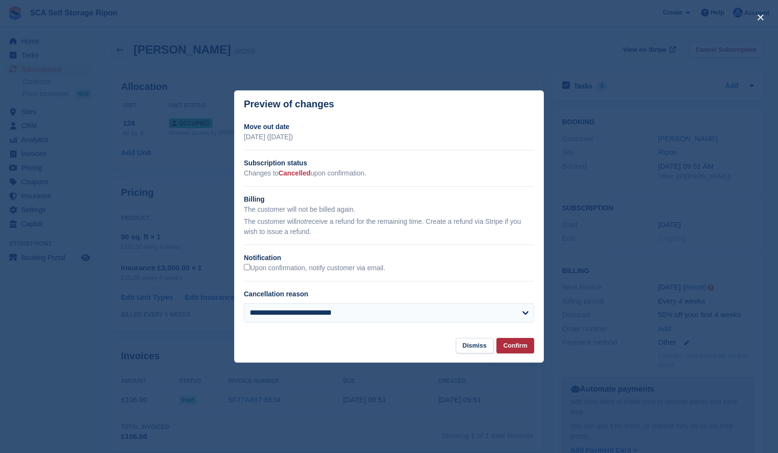 The height and width of the screenshot is (453, 778). Describe the element at coordinates (314, 268) in the screenshot. I see `label: Upon confirmation, notify customer via email.` at that location.